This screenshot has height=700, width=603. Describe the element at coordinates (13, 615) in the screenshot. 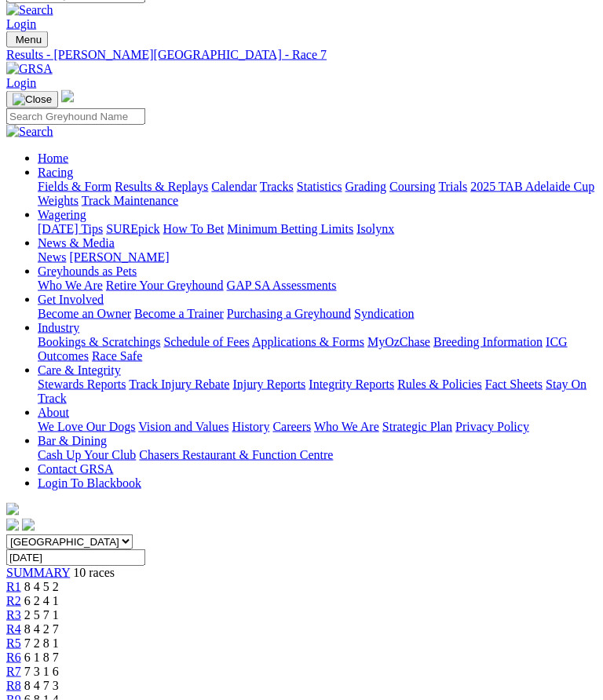

I see `a: R3` at that location.